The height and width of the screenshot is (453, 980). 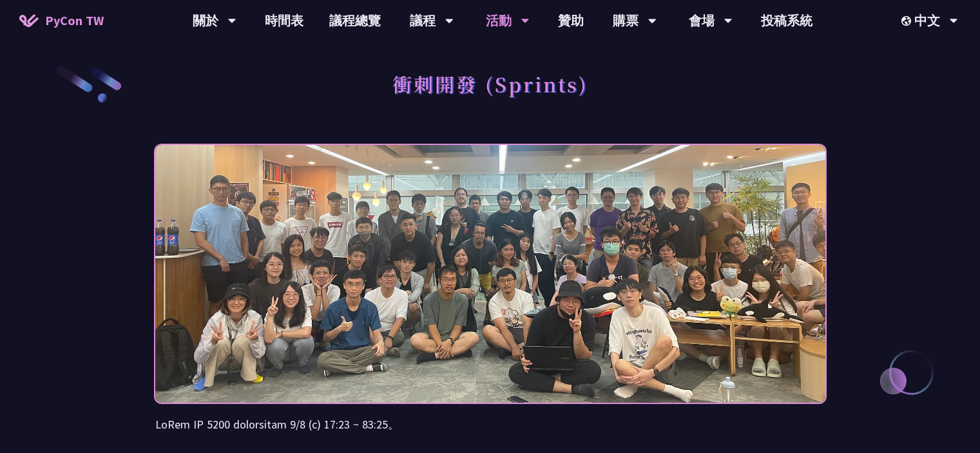 What do you see at coordinates (490, 274) in the screenshot?
I see `img: Photo of PyCon Taiwan Sprints` at bounding box center [490, 274].